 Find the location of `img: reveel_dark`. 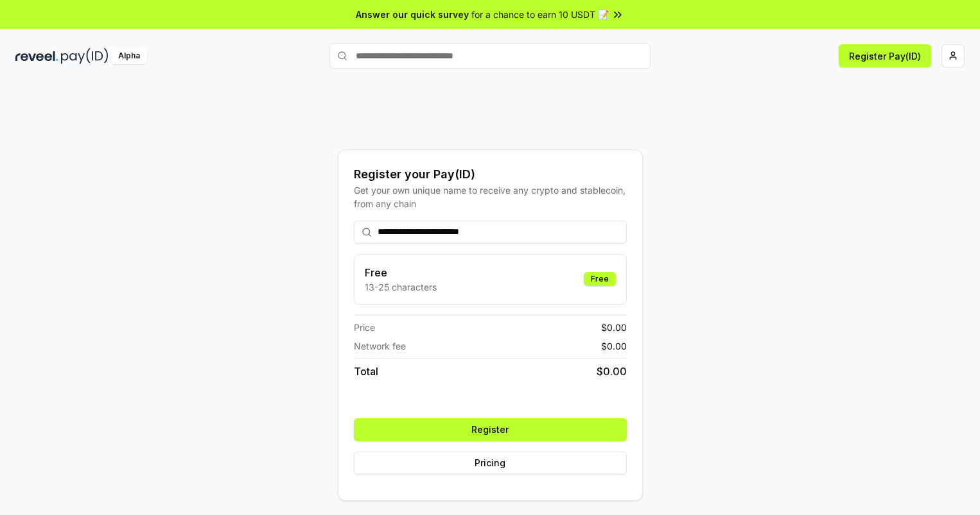

img: reveel_dark is located at coordinates (37, 56).